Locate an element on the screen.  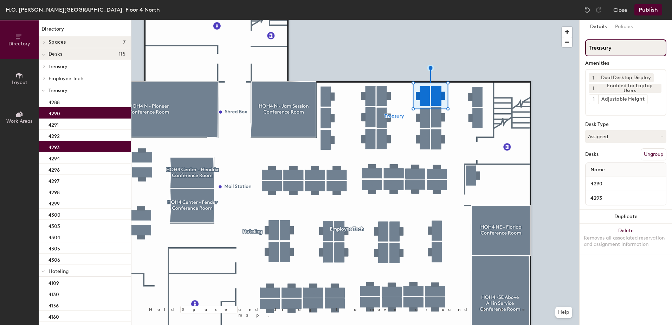
p: 4304 is located at coordinates (54, 236).